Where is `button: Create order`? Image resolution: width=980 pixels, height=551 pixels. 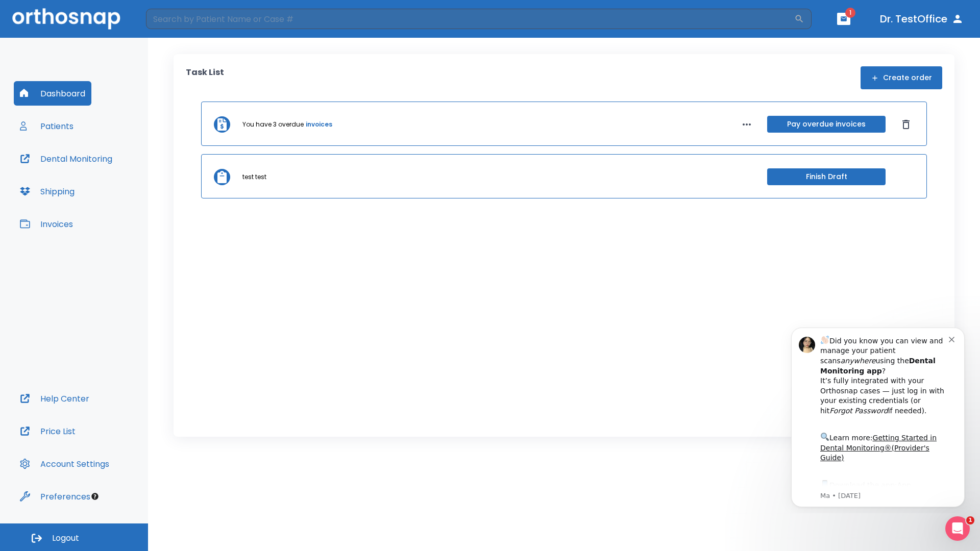
button: Create order is located at coordinates (901, 78).